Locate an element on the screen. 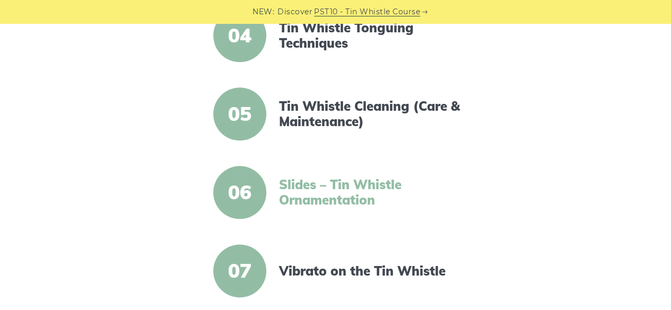 The height and width of the screenshot is (310, 671). a: Tin Whistle Cleaning (Care & Maintenance) is located at coordinates (370, 114).